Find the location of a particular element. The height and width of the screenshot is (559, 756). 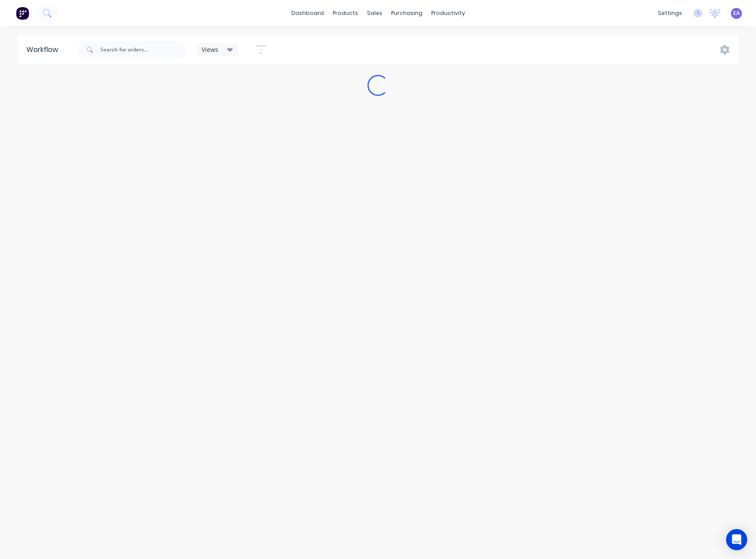

div: productivity is located at coordinates (448, 13).